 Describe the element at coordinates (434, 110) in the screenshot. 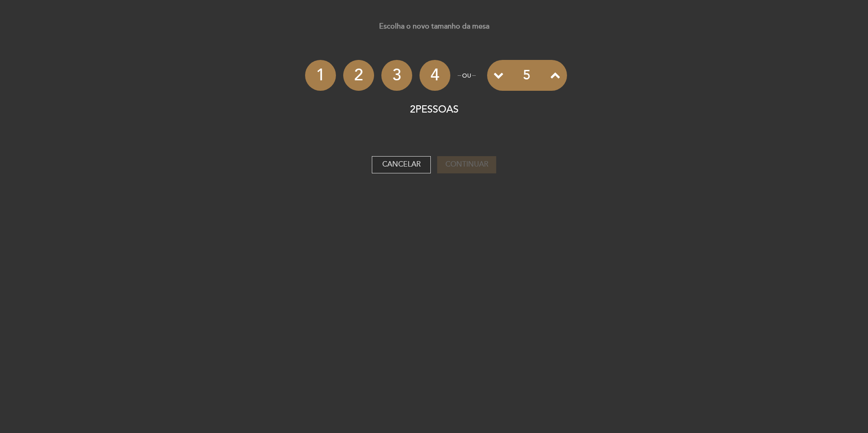

I see `h5: 2` at that location.